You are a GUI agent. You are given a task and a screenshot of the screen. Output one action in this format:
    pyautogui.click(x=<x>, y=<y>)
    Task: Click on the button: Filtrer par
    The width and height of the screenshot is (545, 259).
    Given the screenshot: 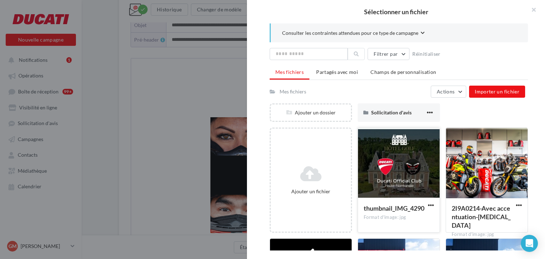 What is the action you would take?
    pyautogui.click(x=389, y=54)
    